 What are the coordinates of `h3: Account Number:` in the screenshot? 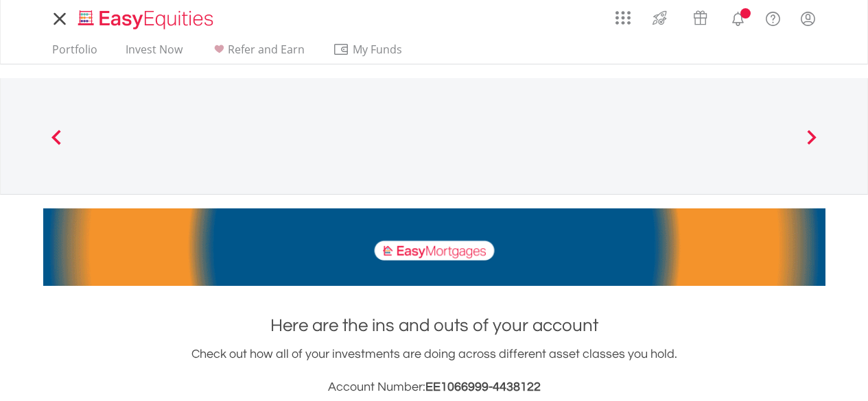 It's located at (434, 388).